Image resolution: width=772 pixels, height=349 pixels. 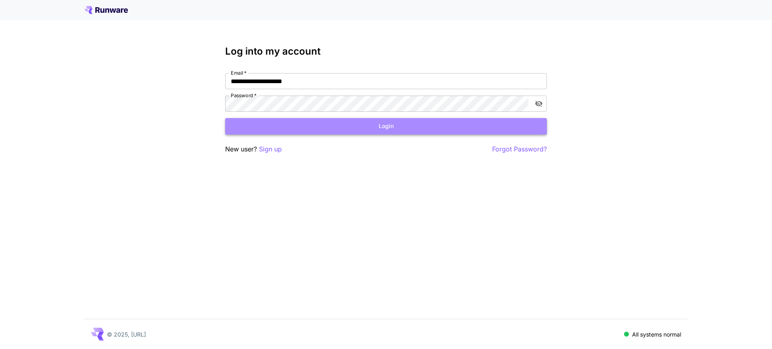 What do you see at coordinates (238, 73) in the screenshot?
I see `label: Email` at bounding box center [238, 73].